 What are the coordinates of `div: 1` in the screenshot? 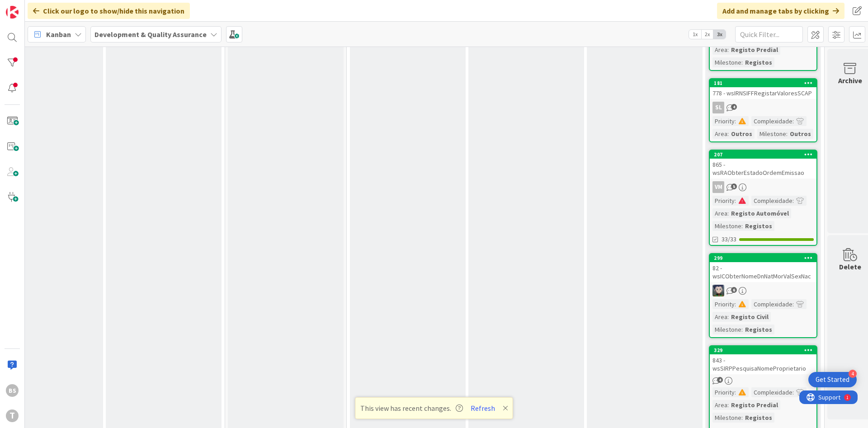 It's located at (48, 7).